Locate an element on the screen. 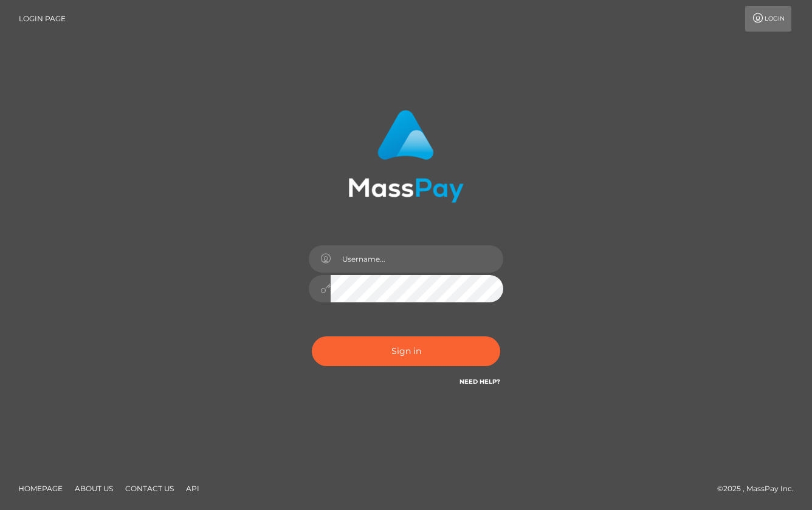 The image size is (812, 510). a: API is located at coordinates (192, 488).